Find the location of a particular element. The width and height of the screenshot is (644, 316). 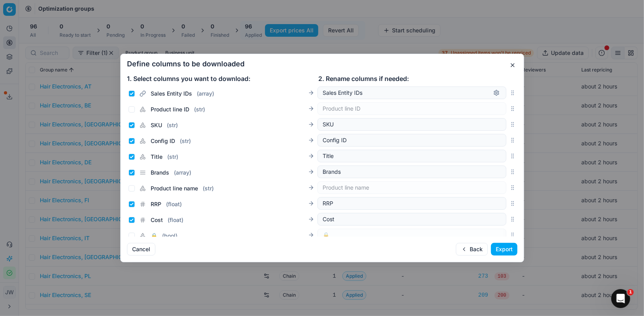

span: Sales Entity IDs is located at coordinates (171, 94).